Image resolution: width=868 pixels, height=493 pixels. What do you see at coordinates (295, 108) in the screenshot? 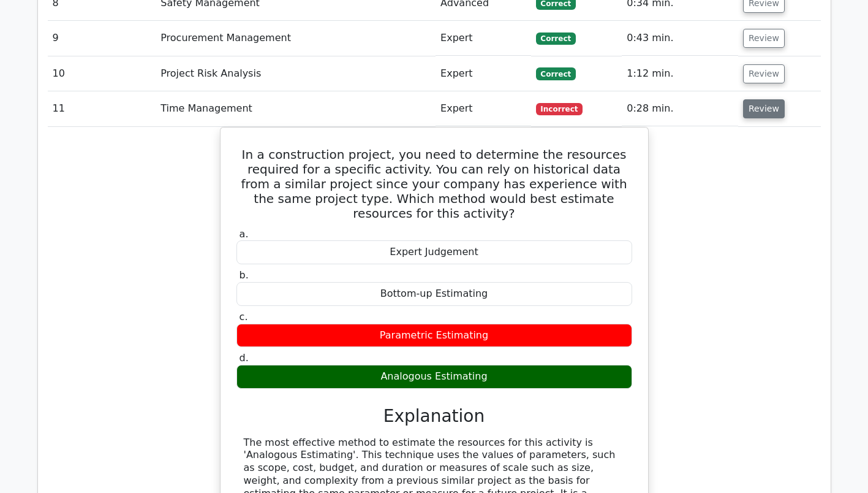
I see `td: Time Management` at bounding box center [295, 108].